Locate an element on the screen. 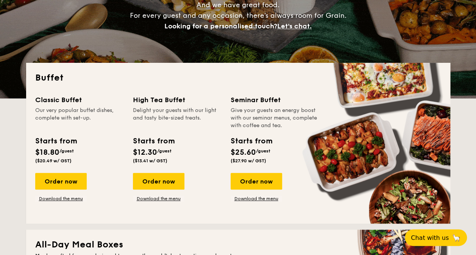 Image resolution: width=476 pixels, height=255 pixels. div: Seminar Buffet is located at coordinates (275, 100).